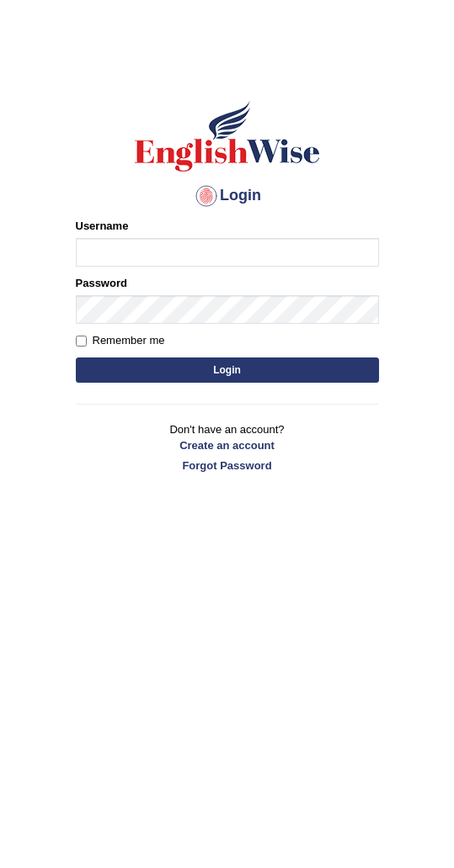 The image size is (454, 868). Describe the element at coordinates (102, 225) in the screenshot. I see `label: Username` at that location.